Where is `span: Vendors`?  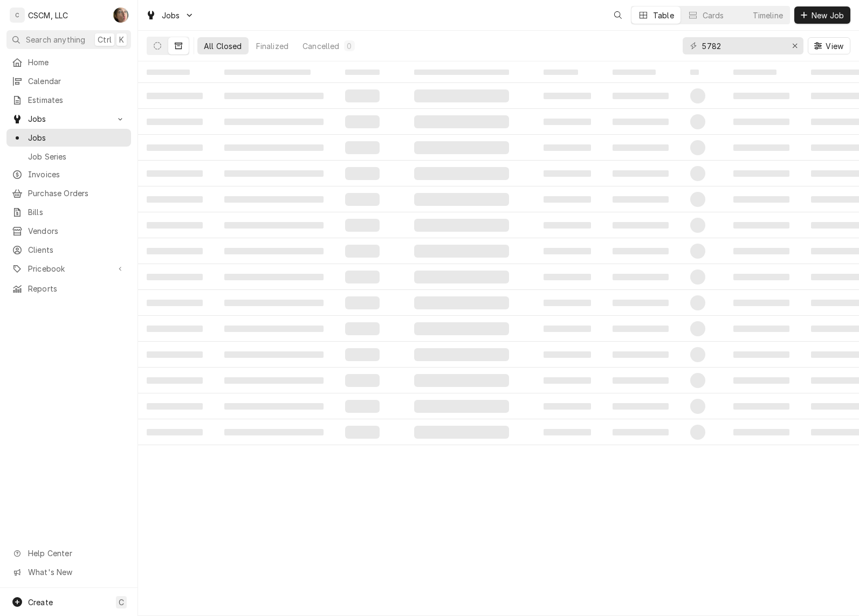
span: Vendors is located at coordinates (77, 231).